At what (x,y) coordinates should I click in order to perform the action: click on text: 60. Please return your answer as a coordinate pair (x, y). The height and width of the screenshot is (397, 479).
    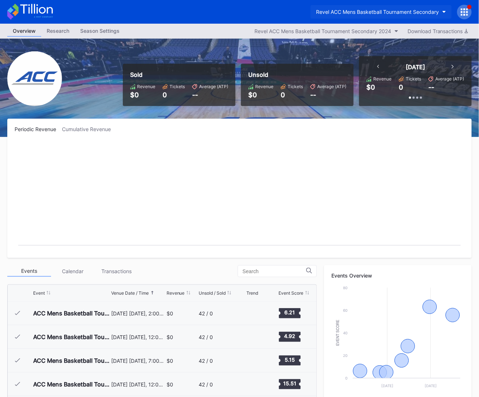
    Looking at the image, I should click on (345, 310).